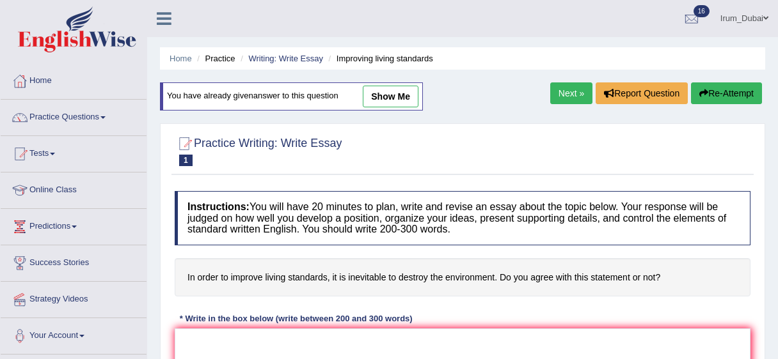  I want to click on a: Tests, so click(74, 152).